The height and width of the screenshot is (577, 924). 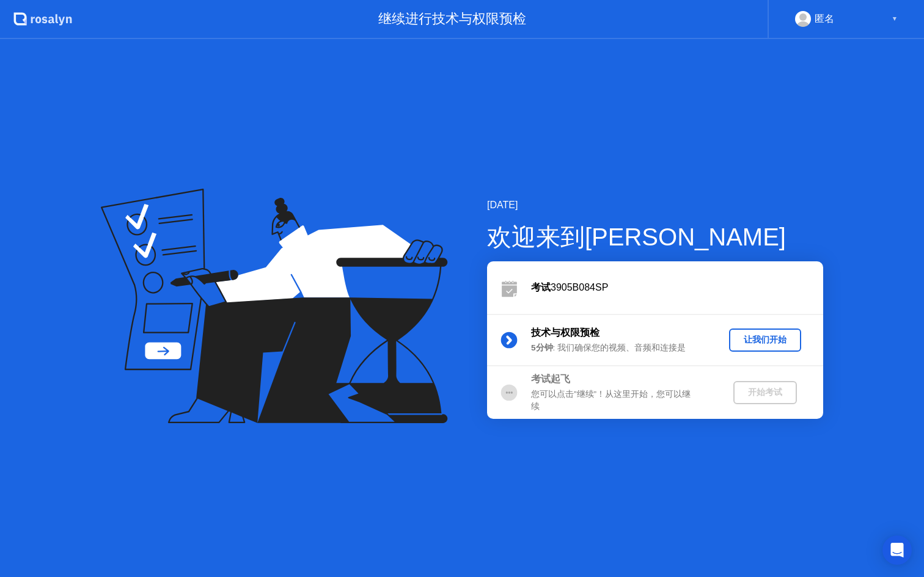 What do you see at coordinates (765, 392) in the screenshot?
I see `button: 开始考试` at bounding box center [765, 392].